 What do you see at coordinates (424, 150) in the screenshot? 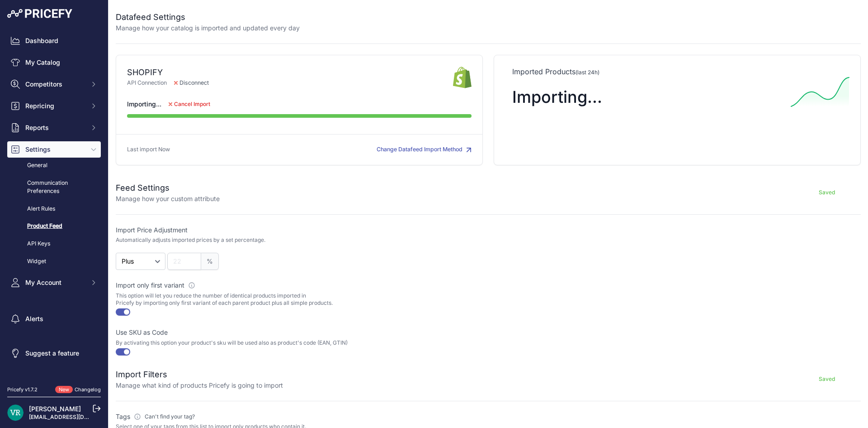
I see `button: Change Datafeed Import Method` at bounding box center [424, 150].